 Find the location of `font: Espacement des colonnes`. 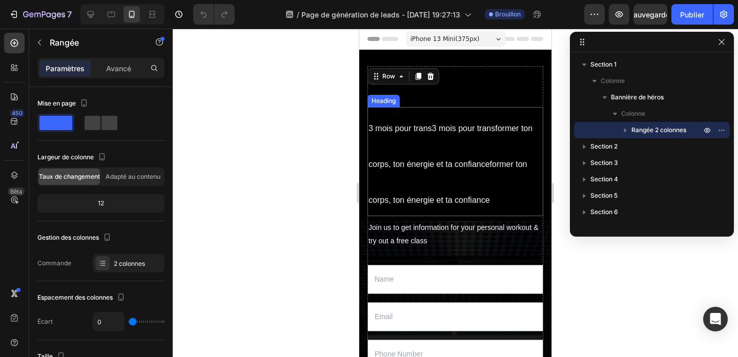

font: Espacement des colonnes is located at coordinates (75, 297).